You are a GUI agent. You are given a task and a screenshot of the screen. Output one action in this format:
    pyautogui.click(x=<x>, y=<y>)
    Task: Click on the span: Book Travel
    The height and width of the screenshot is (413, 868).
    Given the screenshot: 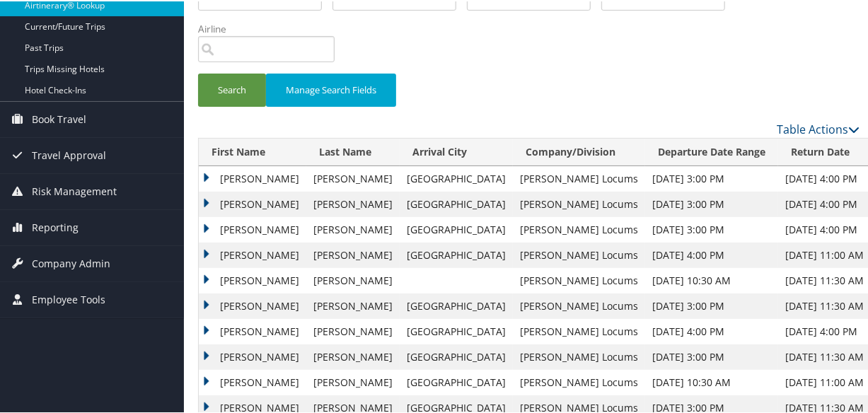 What is the action you would take?
    pyautogui.click(x=59, y=118)
    